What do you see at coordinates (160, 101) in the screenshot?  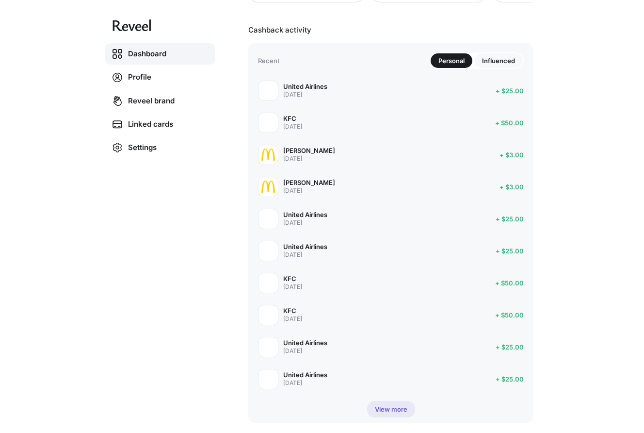 I see `a: Reveel brand` at bounding box center [160, 101].